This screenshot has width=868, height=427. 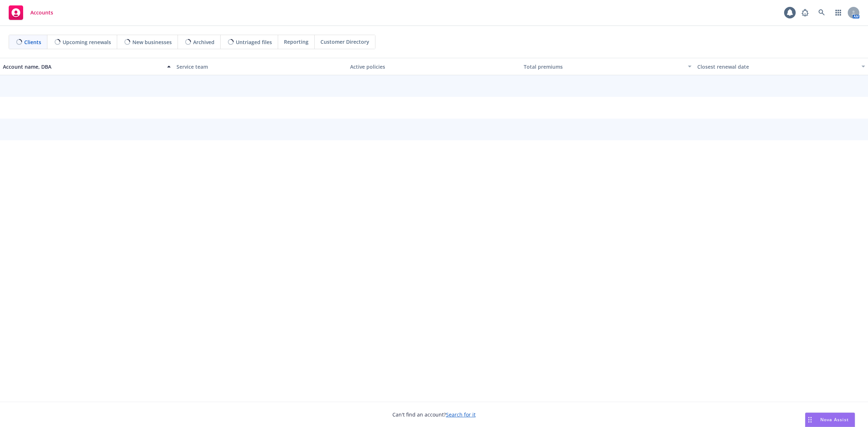 I want to click on div: Active policies, so click(x=434, y=66).